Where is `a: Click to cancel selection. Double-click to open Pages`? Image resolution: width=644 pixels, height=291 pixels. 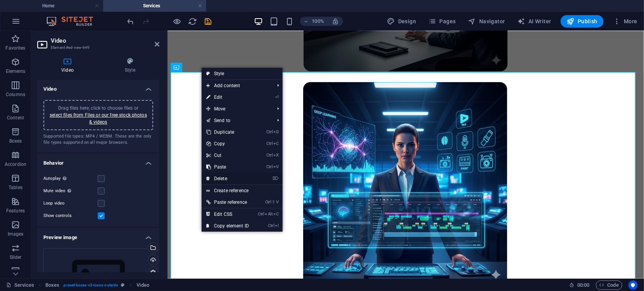
a: Click to cancel selection. Double-click to open Pages is located at coordinates (20, 285).